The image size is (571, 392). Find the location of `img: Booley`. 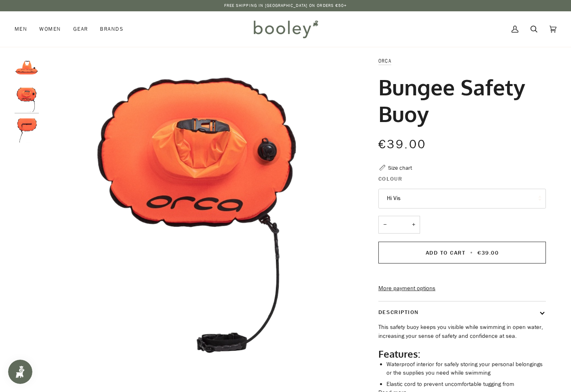

img: Booley is located at coordinates (286, 29).